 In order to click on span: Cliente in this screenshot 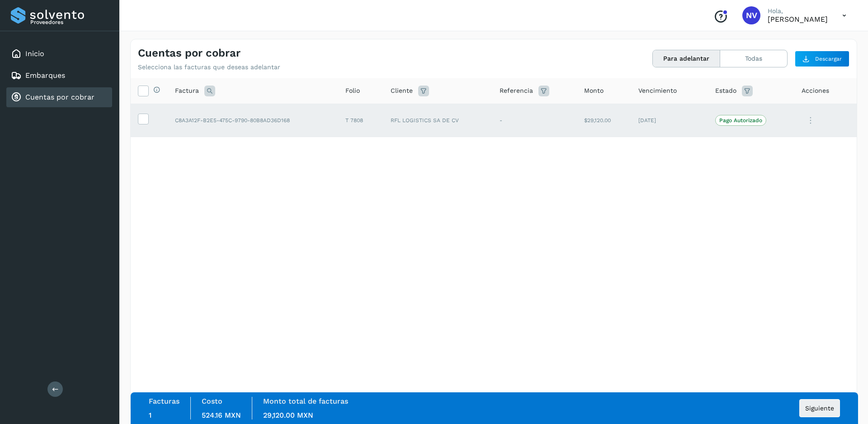, I will do `click(401, 91)`.